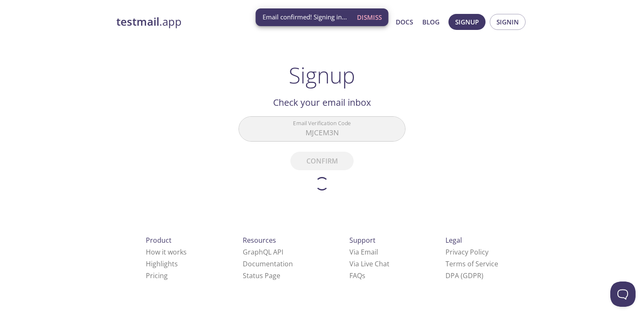  What do you see at coordinates (471, 264) in the screenshot?
I see `a: Terms of Service` at bounding box center [471, 264].